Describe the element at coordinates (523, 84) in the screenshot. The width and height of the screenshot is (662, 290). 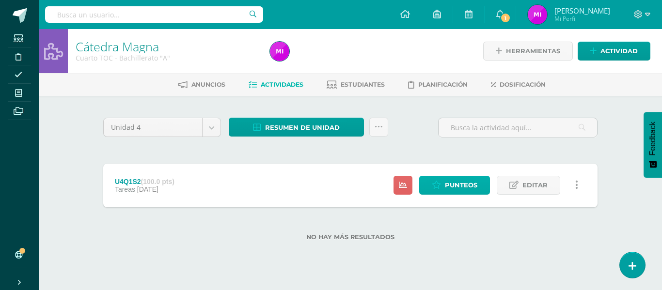
I see `span: Dosificación` at that location.